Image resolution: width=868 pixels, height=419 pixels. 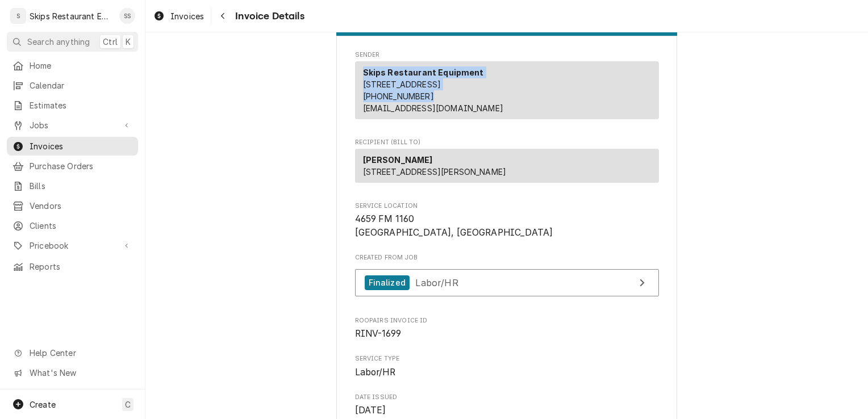 What do you see at coordinates (507, 88) in the screenshot?
I see `div: Invoice Sender` at bounding box center [507, 88].